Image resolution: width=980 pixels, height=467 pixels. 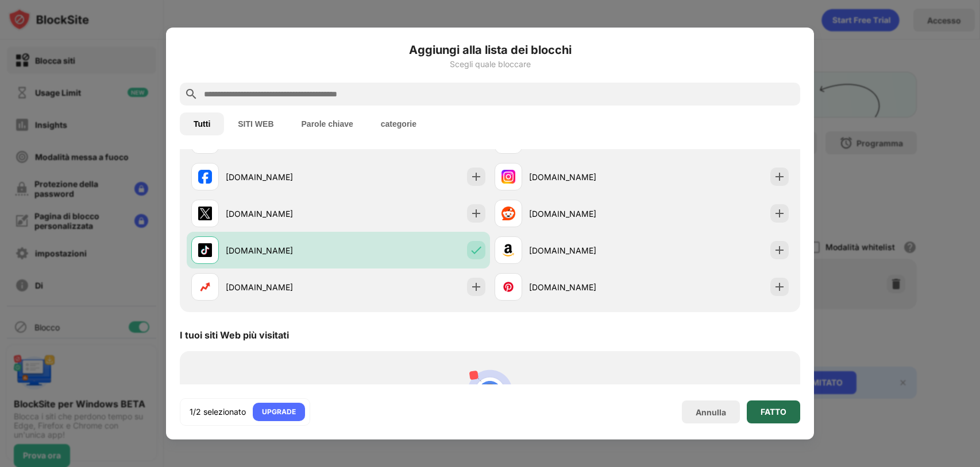 I want to click on img: search.svg, so click(x=192, y=94).